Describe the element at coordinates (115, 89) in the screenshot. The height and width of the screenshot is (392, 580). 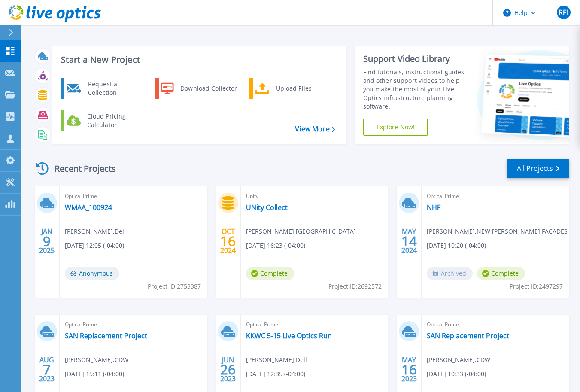
I see `div: Request a Collection` at that location.